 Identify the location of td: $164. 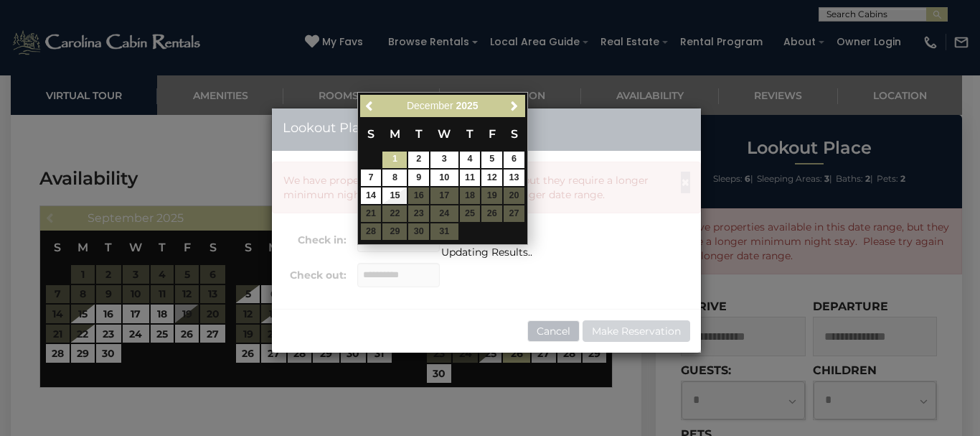
(513, 159).